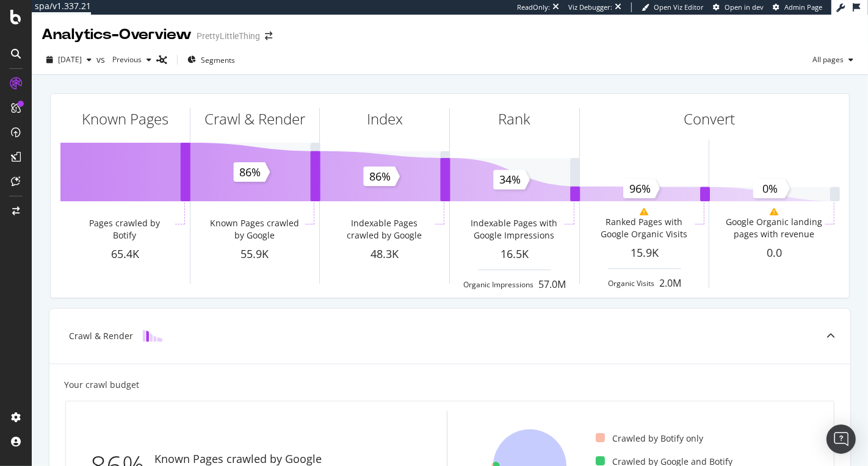 This screenshot has height=466, width=868. I want to click on div: 57.0M, so click(552, 285).